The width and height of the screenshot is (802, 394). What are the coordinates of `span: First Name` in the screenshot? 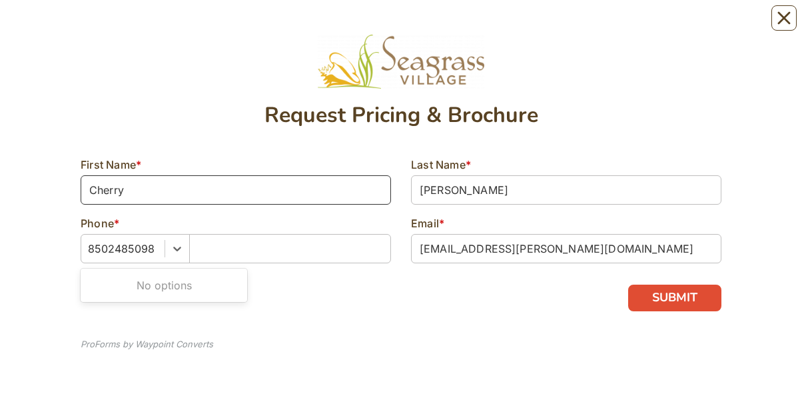 It's located at (108, 165).